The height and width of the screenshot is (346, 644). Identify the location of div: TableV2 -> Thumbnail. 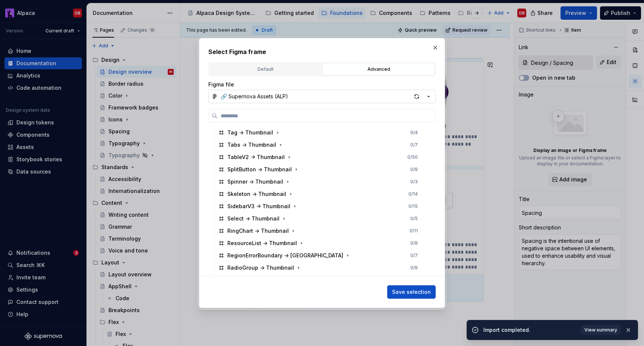
(256, 157).